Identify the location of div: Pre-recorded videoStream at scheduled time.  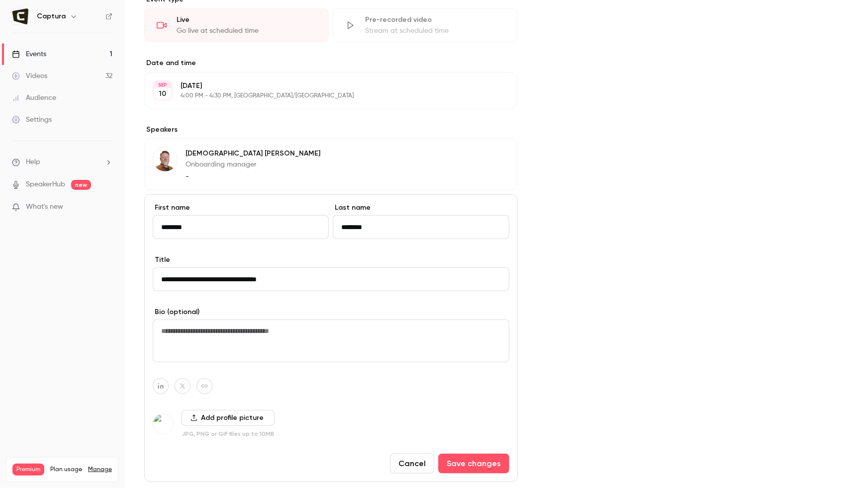
(425, 25).